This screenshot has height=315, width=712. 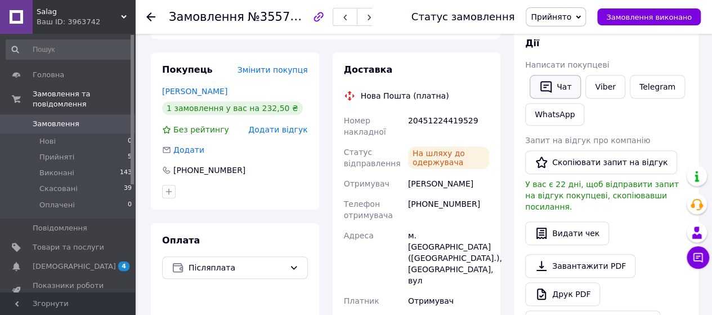 What do you see at coordinates (187, 69) in the screenshot?
I see `span: Покупець` at bounding box center [187, 69].